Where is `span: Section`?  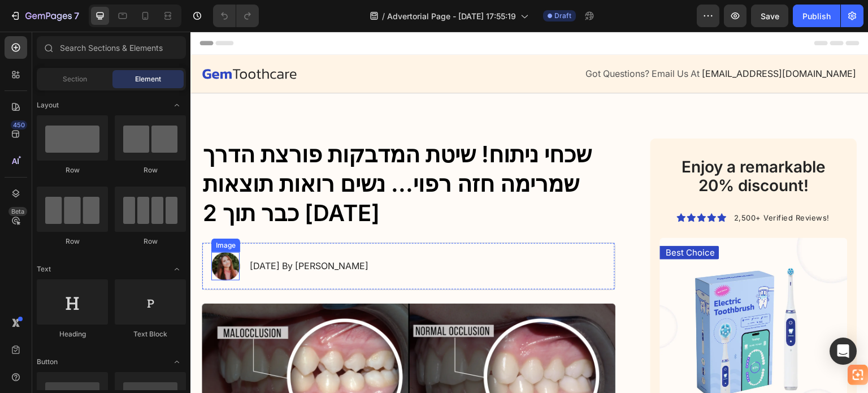
span: Section is located at coordinates (75, 79).